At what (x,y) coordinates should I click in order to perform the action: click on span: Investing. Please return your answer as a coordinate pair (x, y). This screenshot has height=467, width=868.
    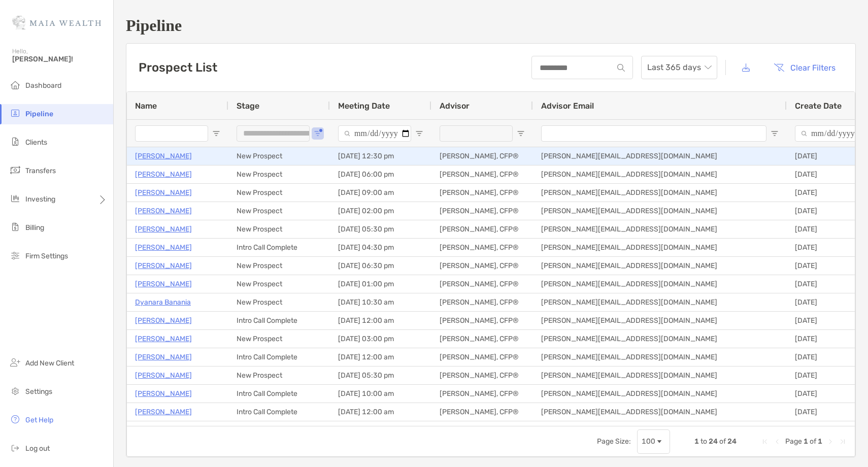
    Looking at the image, I should click on (41, 199).